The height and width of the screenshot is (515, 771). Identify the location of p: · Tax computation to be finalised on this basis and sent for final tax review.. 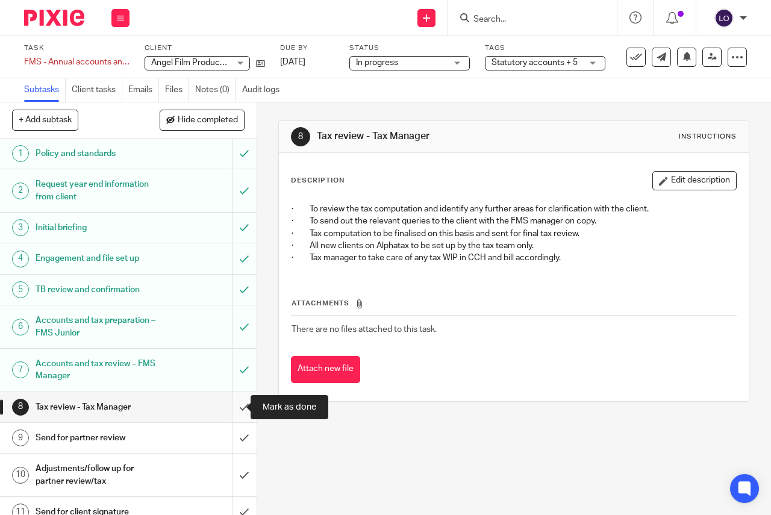
(514, 234).